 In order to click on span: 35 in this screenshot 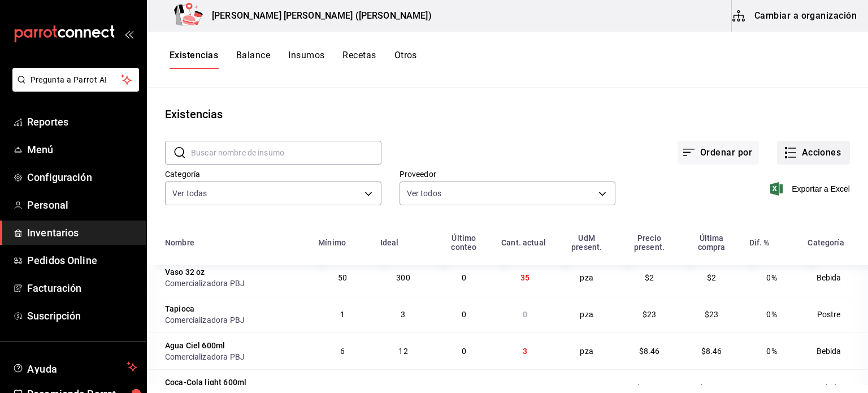, I will do `click(525, 278)`.